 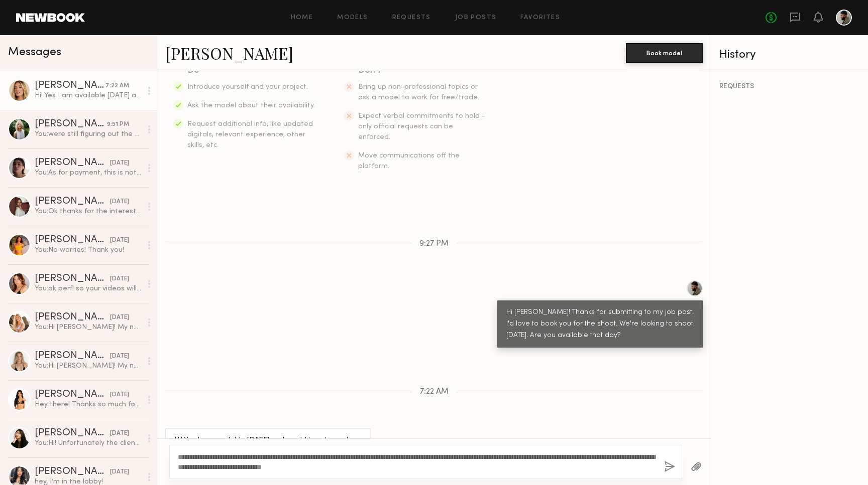 I want to click on div: You: Ok thanks for the interest! So this is not your usual pay system. Instead of a flat rate, we..., so click(x=88, y=211).